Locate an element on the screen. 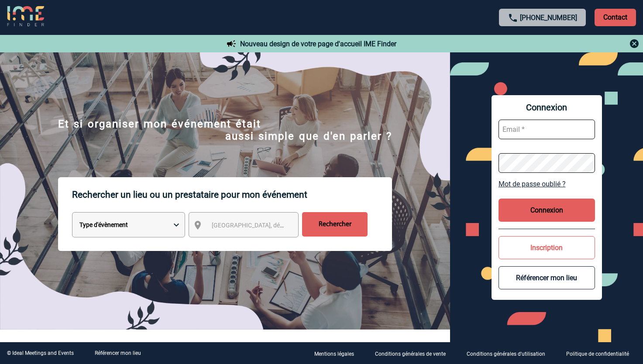 This screenshot has height=364, width=643. button: Référencer mon lieu is located at coordinates (547, 278).